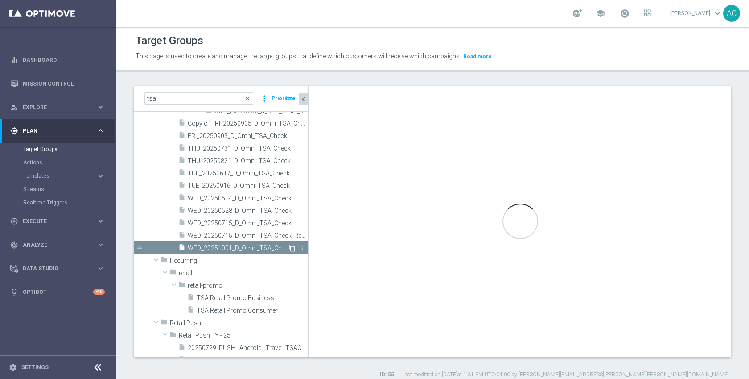  I want to click on div: Actions, so click(69, 163).